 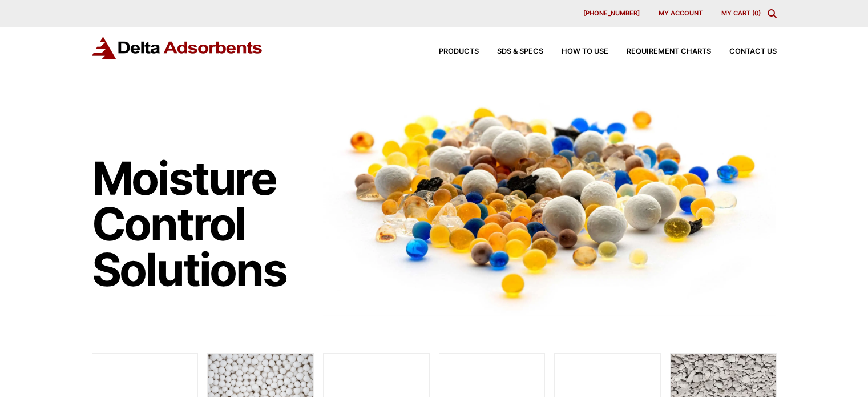 I want to click on span: How to Use, so click(x=585, y=51).